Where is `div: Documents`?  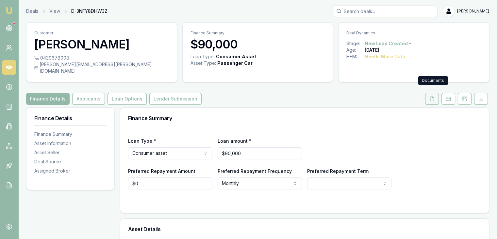 div: Documents is located at coordinates (433, 80).